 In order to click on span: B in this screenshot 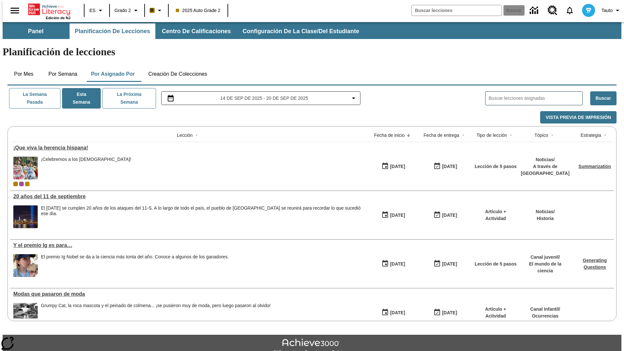, I will do `click(152, 10)`.